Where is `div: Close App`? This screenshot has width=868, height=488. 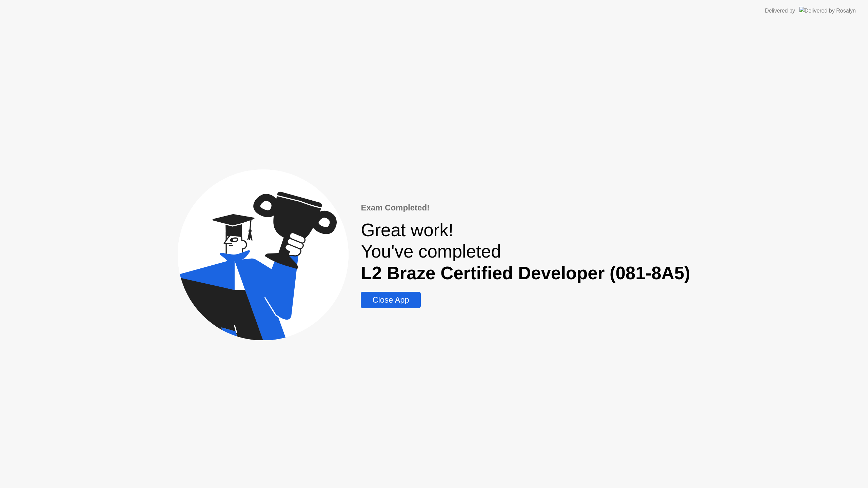
div: Close App is located at coordinates (390, 300).